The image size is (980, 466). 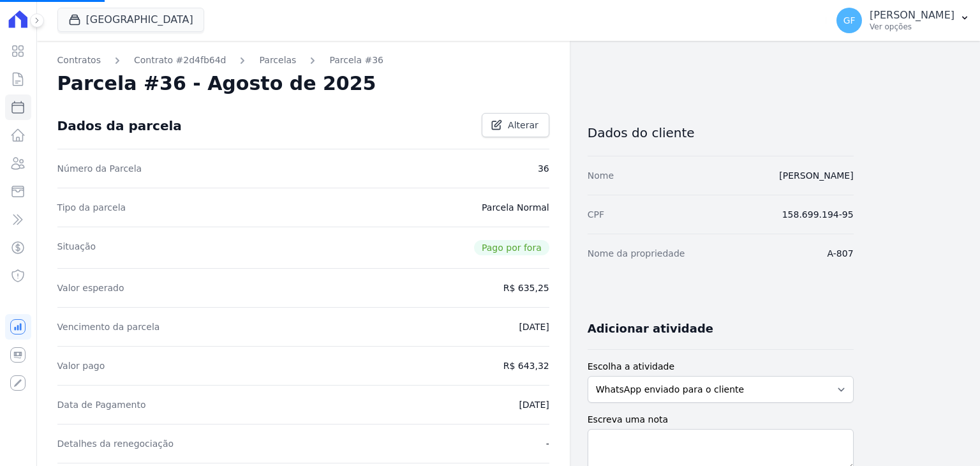 I want to click on dt: Tipo da parcela, so click(x=92, y=207).